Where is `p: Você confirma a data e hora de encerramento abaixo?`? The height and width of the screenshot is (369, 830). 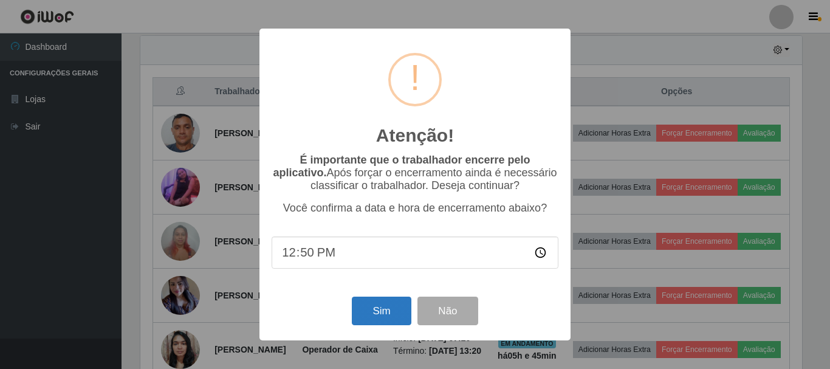 p: Você confirma a data e hora de encerramento abaixo? is located at coordinates (415, 208).